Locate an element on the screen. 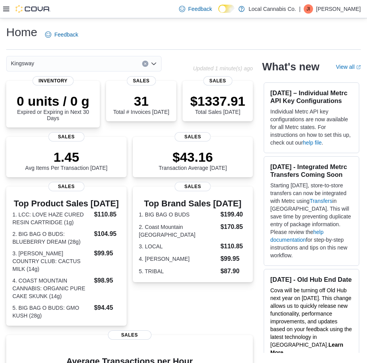  h2: What's new is located at coordinates (290, 67).